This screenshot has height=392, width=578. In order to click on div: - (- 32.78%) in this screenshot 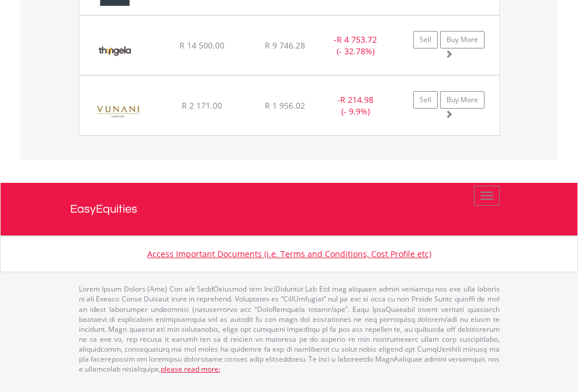, I will do `click(355, 46)`.